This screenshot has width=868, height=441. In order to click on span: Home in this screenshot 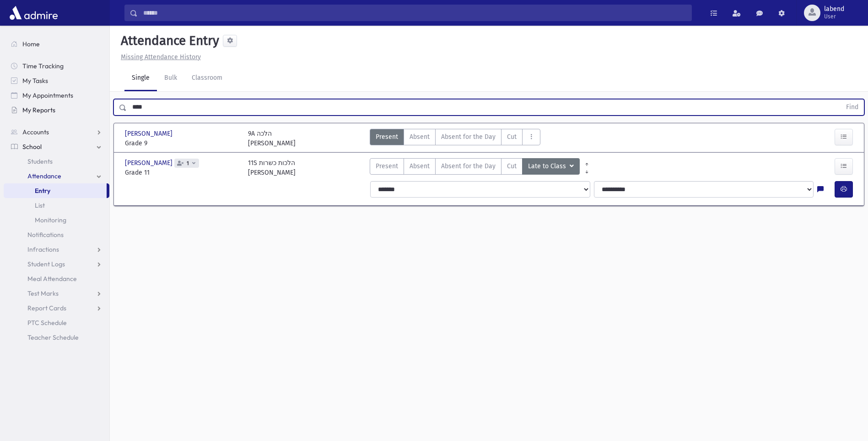, I will do `click(31, 44)`.